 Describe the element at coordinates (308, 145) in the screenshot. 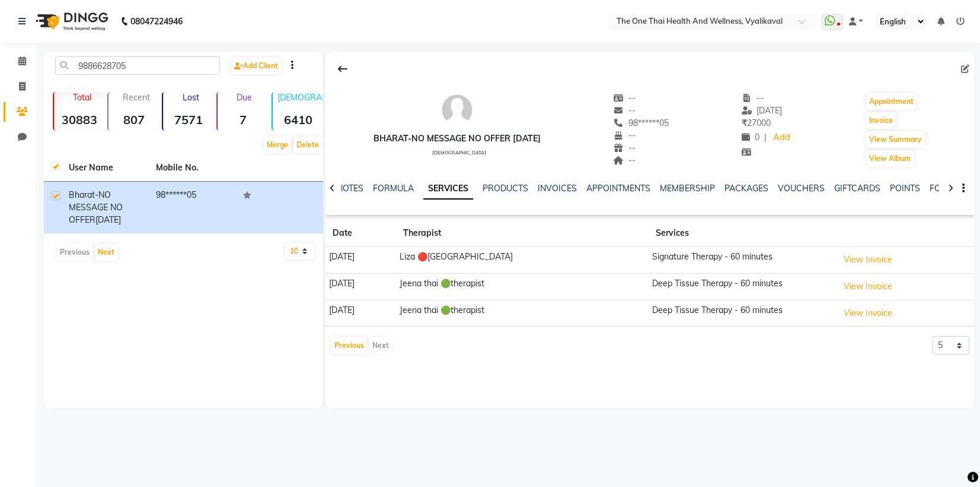

I see `button: Delete` at that location.